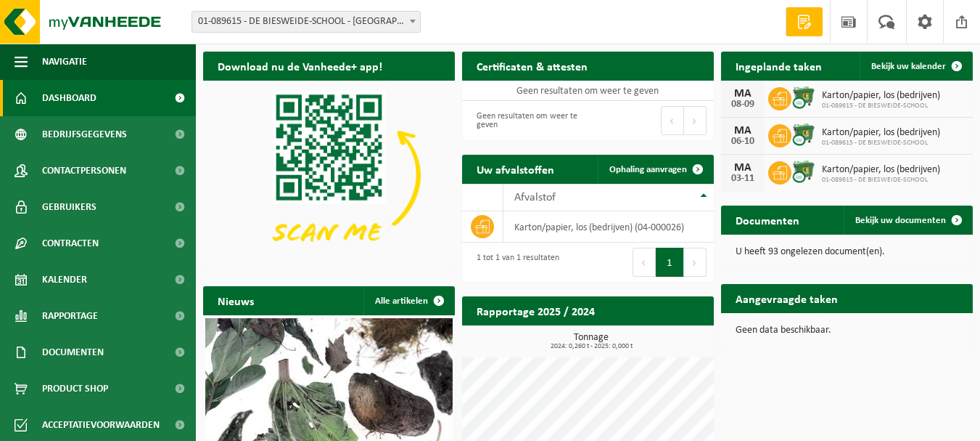 This screenshot has height=441, width=980. I want to click on a: Bekijk rapportage, so click(659, 339).